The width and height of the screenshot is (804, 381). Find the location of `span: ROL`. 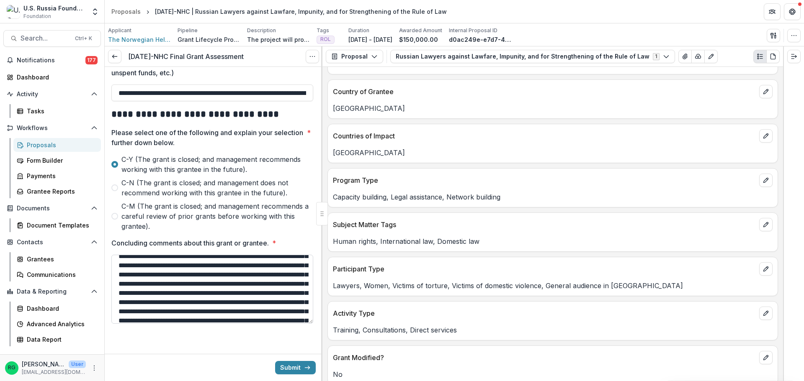

span: ROL is located at coordinates (325, 39).